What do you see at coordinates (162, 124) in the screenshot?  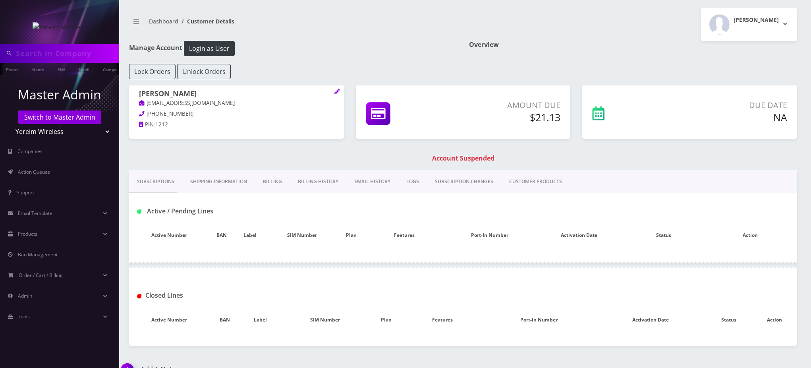 I see `span: 1212` at bounding box center [162, 124].